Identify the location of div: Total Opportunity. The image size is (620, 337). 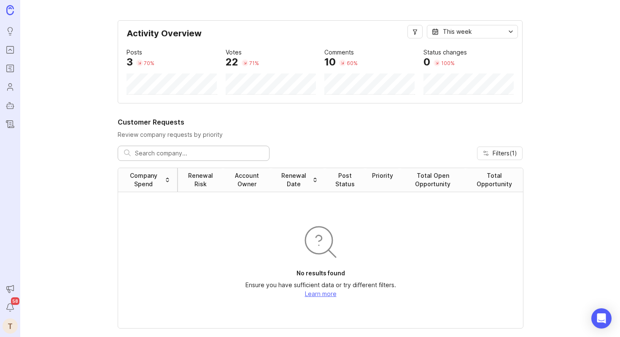
(494, 180).